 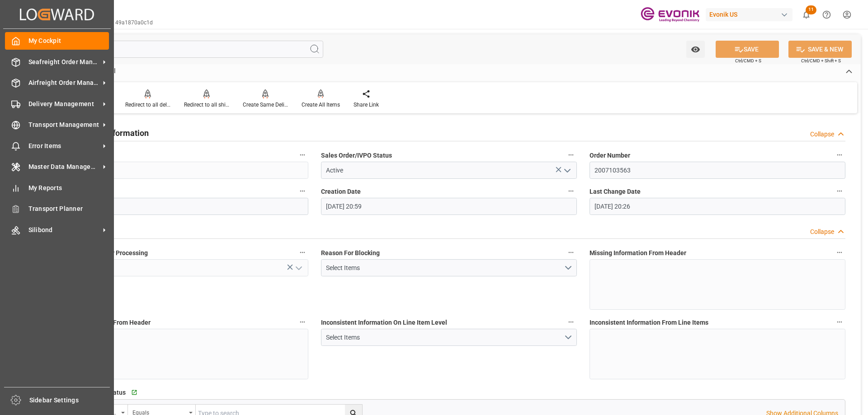 What do you see at coordinates (748, 49) in the screenshot?
I see `button: SAVE` at bounding box center [748, 49].